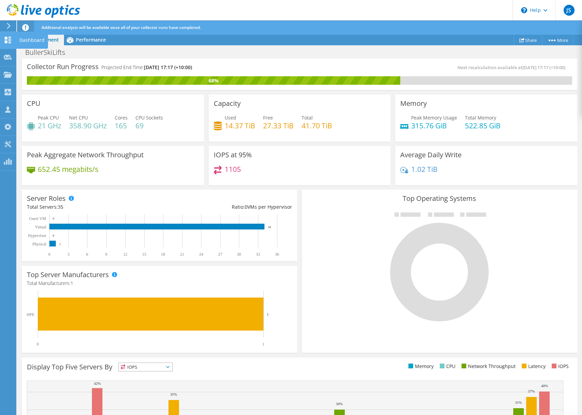 The height and width of the screenshot is (415, 582). What do you see at coordinates (121, 126) in the screenshot?
I see `h4: 165` at bounding box center [121, 126].